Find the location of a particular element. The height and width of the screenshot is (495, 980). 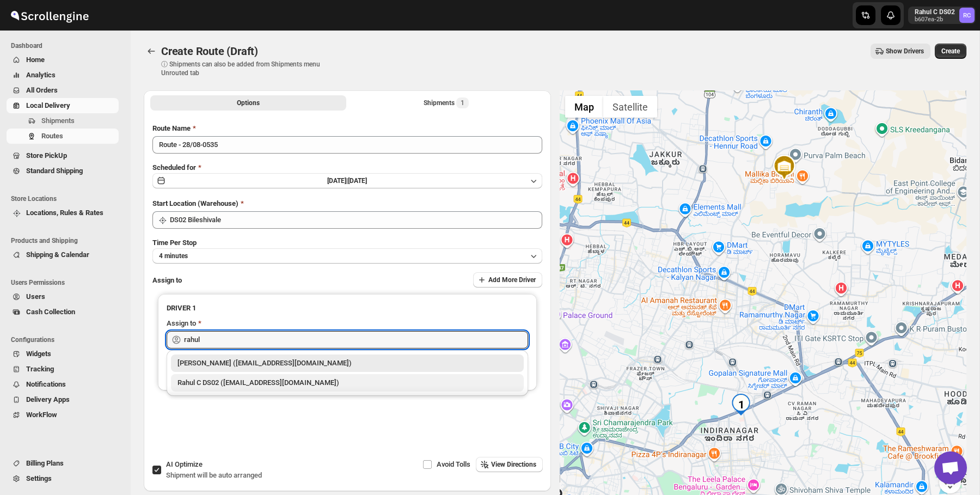

span: Billing Plans is located at coordinates (44, 463).